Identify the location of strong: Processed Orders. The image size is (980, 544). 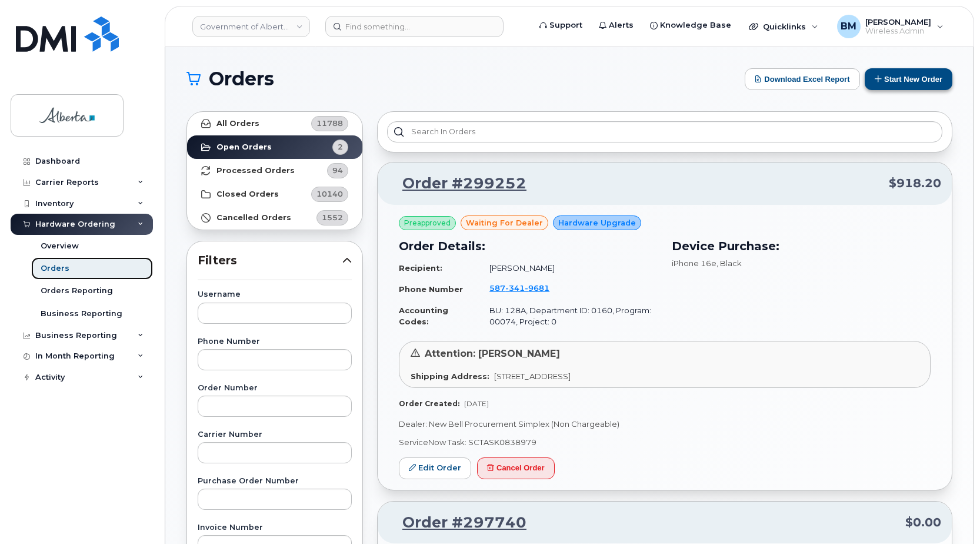
(255, 171).